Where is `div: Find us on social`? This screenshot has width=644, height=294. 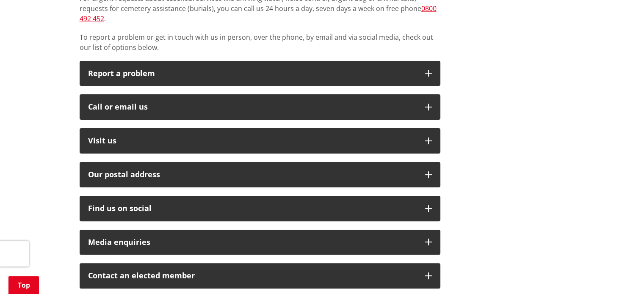 div: Find us on social is located at coordinates (252, 208).